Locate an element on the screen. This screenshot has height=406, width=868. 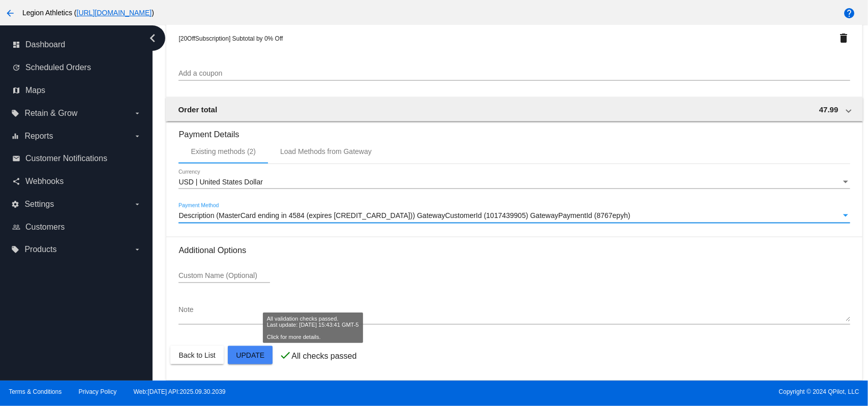
span: [20OffSubscription] Subtotal by 0% Off is located at coordinates (230, 38).